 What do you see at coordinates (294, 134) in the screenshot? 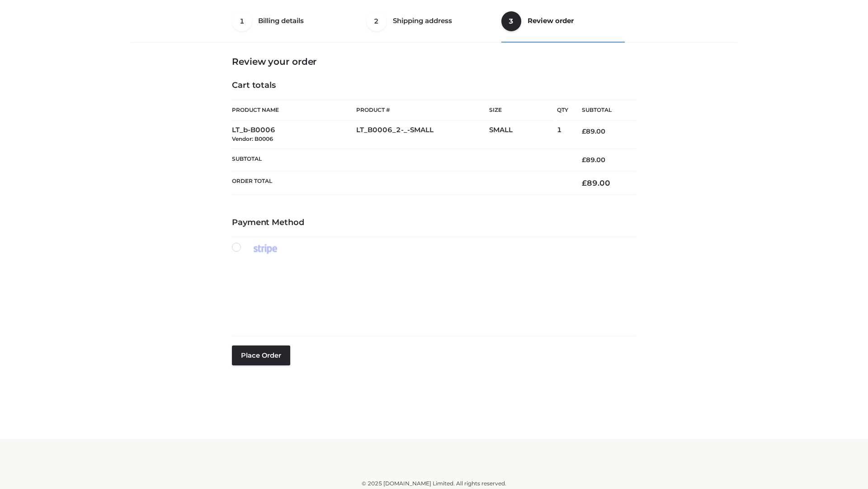
I see `td: LT_b-B0006` at bounding box center [294, 134].